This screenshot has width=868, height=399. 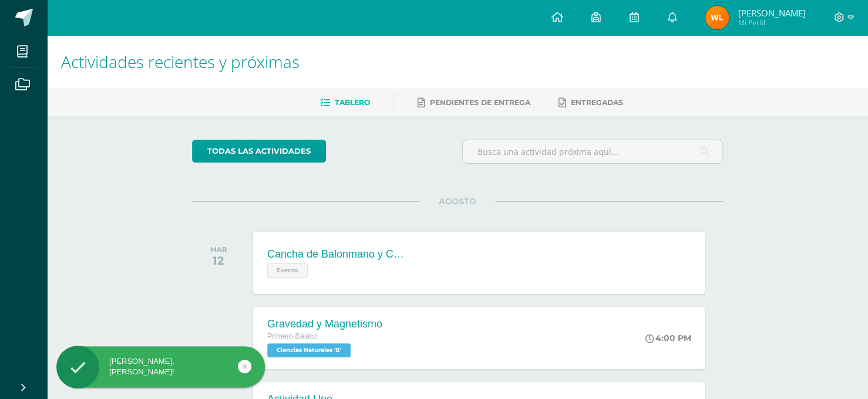 I want to click on div: Cancha de Balonmano y Contenido, so click(x=337, y=254).